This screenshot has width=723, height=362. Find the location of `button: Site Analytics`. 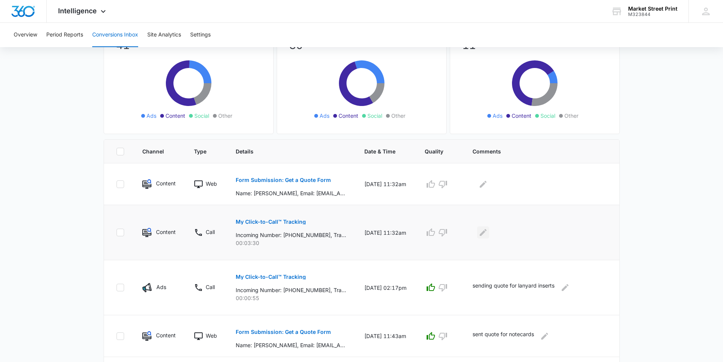

button: Site Analytics is located at coordinates (164, 35).